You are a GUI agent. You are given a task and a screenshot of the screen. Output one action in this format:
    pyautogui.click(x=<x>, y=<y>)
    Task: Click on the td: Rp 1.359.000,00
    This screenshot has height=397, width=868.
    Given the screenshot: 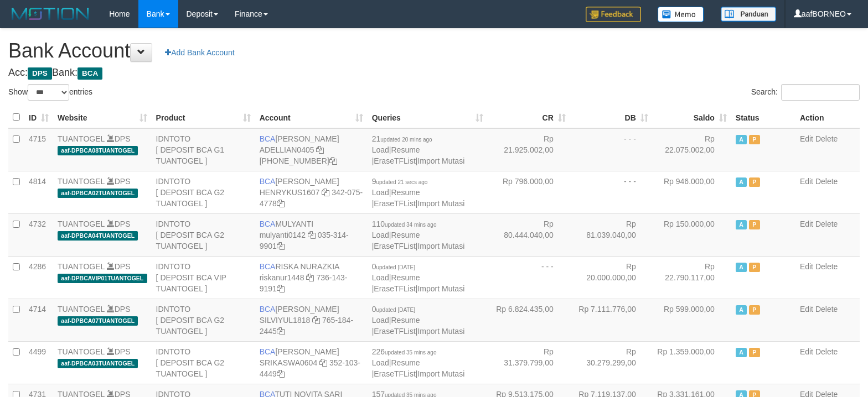 What is the action you would take?
    pyautogui.click(x=692, y=363)
    